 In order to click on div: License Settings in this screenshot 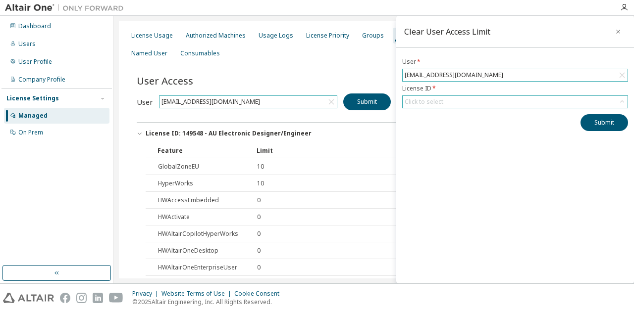, I will do `click(33, 99)`.